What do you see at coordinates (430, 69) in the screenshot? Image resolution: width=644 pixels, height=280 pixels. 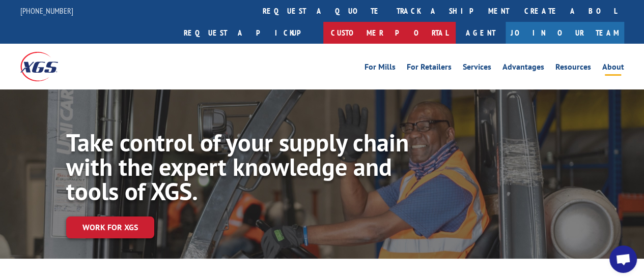 I see `a: For Retailers` at bounding box center [430, 69].